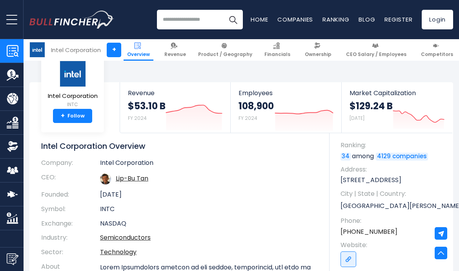 The width and height of the screenshot is (459, 271). I want to click on th: Company:, so click(71, 165).